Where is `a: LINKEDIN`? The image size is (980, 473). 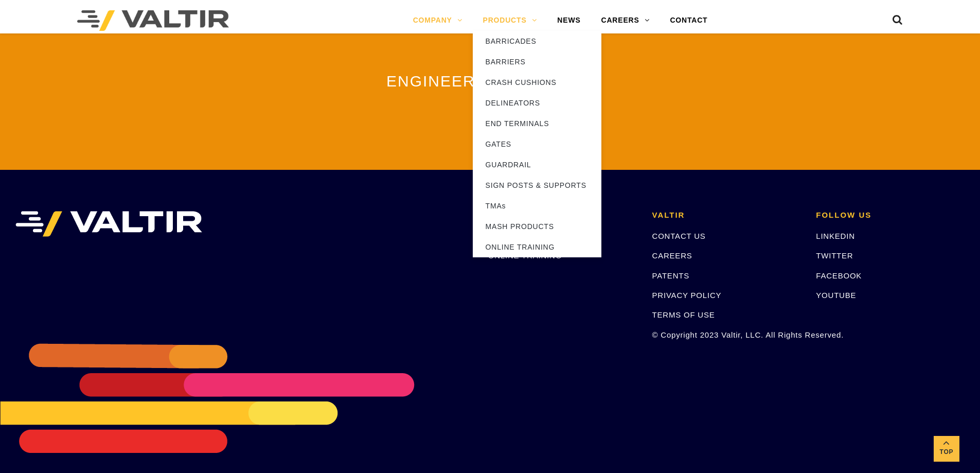
a: LINKEDIN is located at coordinates (836, 235).